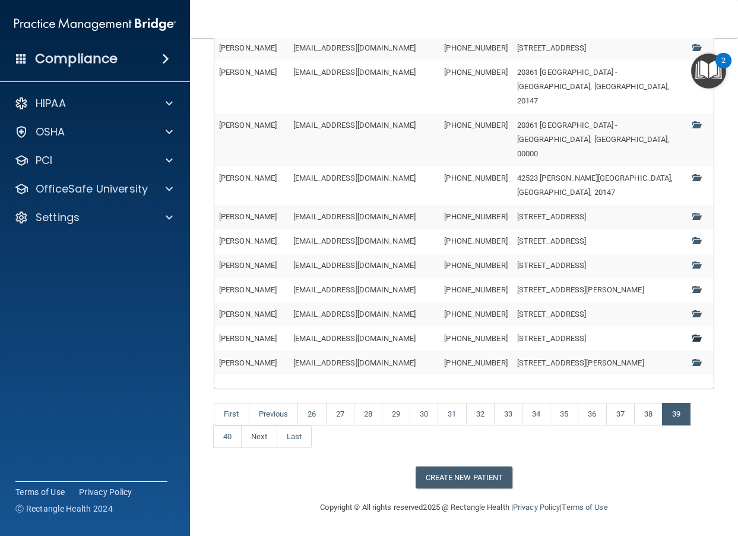  What do you see at coordinates (95, 24) in the screenshot?
I see `img: PMB logo` at bounding box center [95, 24].